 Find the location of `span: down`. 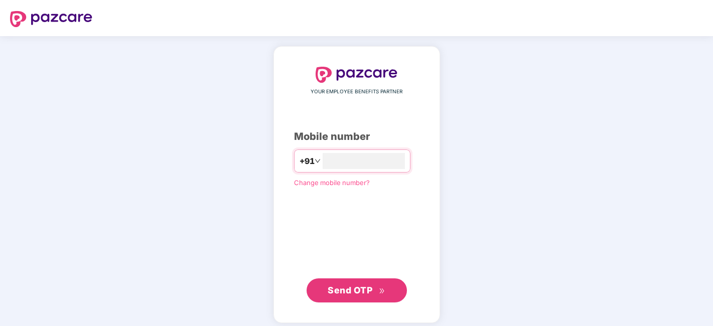

span: down is located at coordinates (317, 161).